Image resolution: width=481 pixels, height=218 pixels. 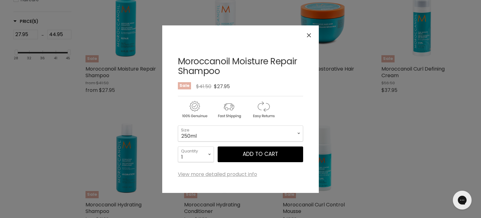 I want to click on a: View more detailed product info, so click(x=217, y=174).